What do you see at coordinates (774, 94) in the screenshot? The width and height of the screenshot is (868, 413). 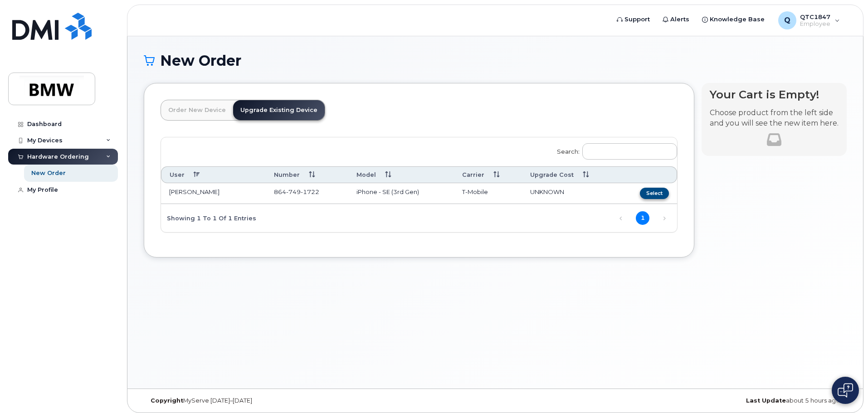 I see `h4: Your Cart is Empty!` at bounding box center [774, 94].